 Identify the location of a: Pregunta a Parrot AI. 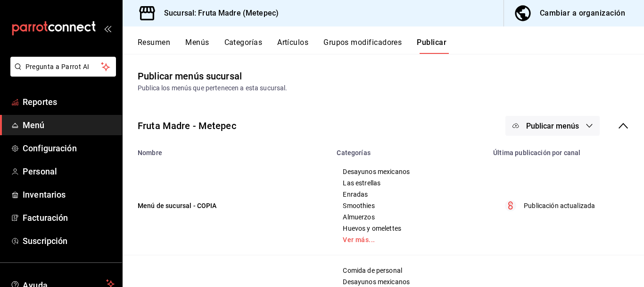
(61, 73).